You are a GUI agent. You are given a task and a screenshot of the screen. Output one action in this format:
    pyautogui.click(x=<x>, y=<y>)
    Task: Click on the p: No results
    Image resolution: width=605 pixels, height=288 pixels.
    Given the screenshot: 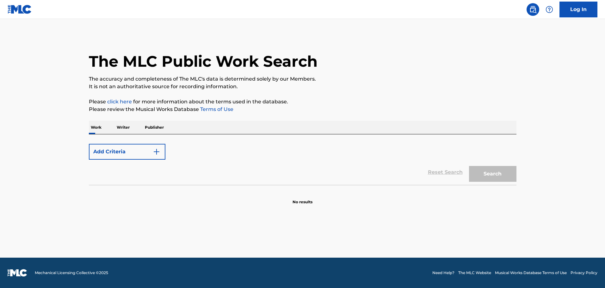 What is the action you would take?
    pyautogui.click(x=302, y=198)
    